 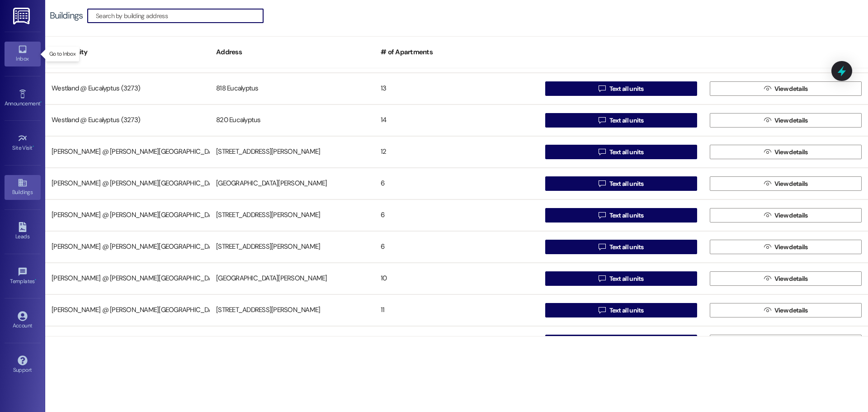 What do you see at coordinates (22, 16) in the screenshot?
I see `img: ResiDesk Logo` at bounding box center [22, 16].